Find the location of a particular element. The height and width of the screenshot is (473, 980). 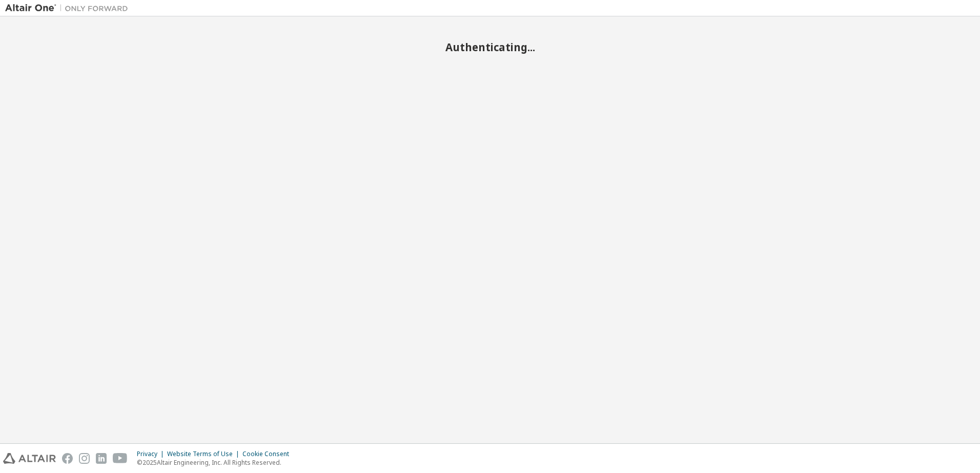

img: linkedin.svg is located at coordinates (101, 458).